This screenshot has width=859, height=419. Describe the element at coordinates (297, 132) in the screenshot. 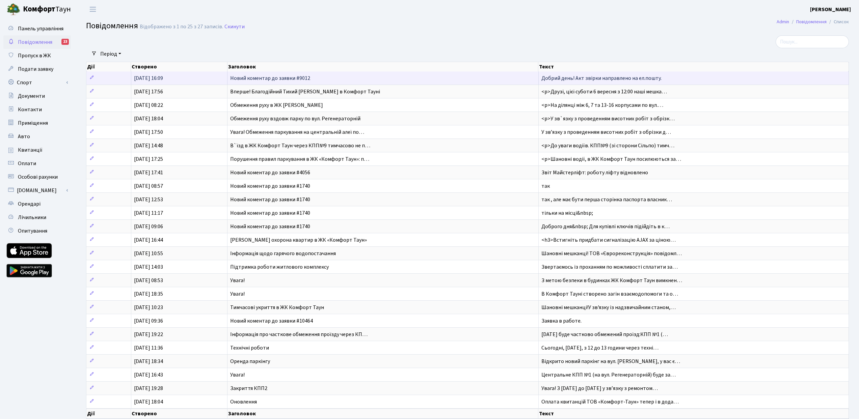

I see `span: Увага! Обмеження паркування на центральній алеї по…` at that location.